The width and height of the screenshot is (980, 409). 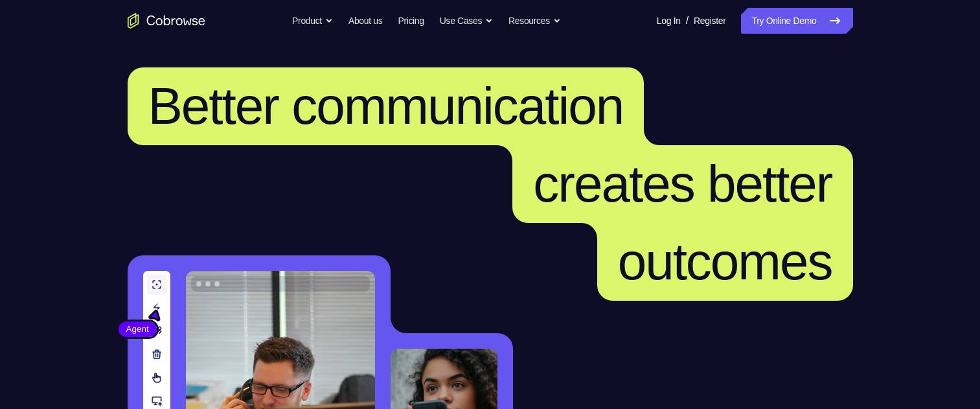 I want to click on a: About us, so click(x=365, y=21).